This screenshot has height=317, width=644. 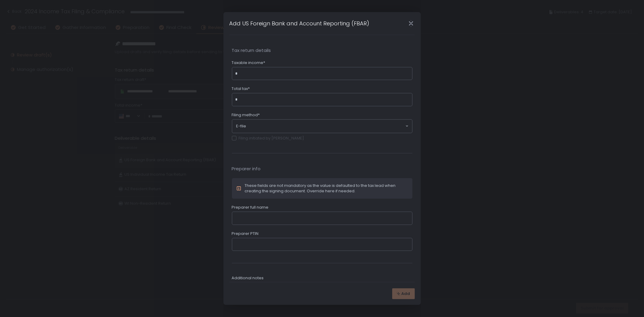 What do you see at coordinates (241, 89) in the screenshot?
I see `span: Total tax*` at bounding box center [241, 89].